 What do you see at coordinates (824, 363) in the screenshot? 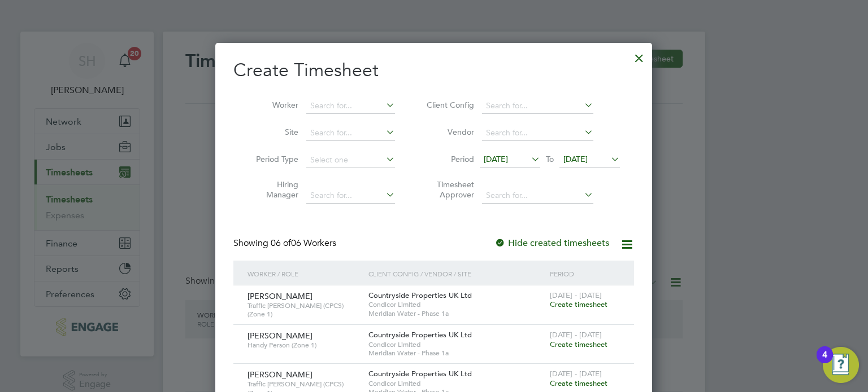
I see `div: 4` at bounding box center [824, 363].